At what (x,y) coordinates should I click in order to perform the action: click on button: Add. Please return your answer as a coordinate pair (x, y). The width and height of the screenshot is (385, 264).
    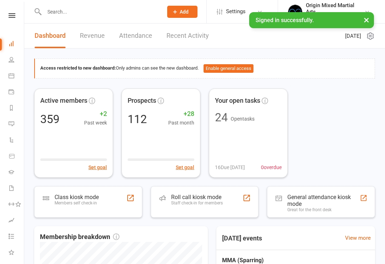
    Looking at the image, I should click on (182, 12).